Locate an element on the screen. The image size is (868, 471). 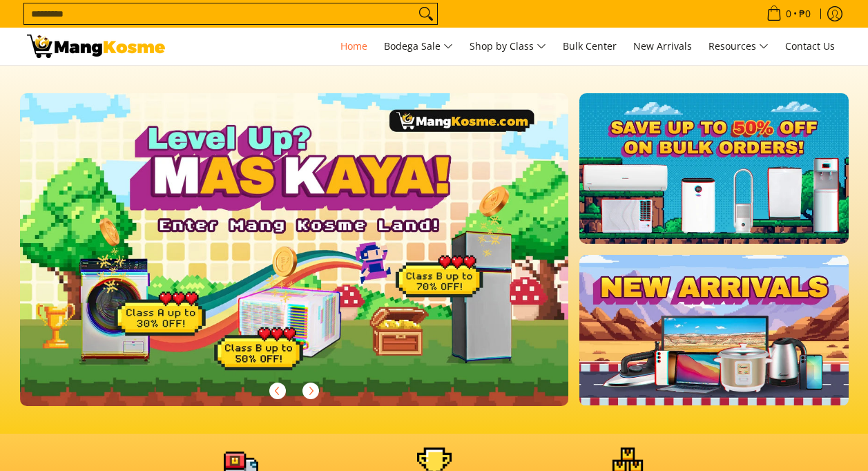
span: Shop by Class is located at coordinates (508, 47).